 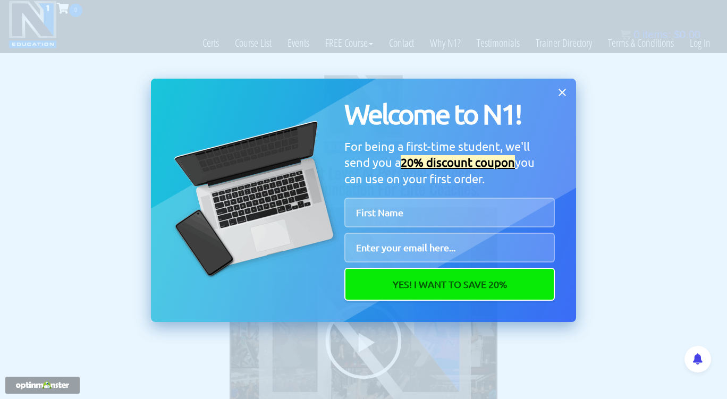 I want to click on u: 20% discount coupon, so click(x=457, y=162).